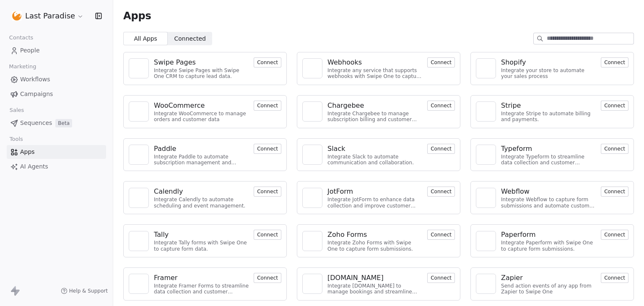 This screenshot has height=306, width=644. I want to click on div: Zapier, so click(512, 277).